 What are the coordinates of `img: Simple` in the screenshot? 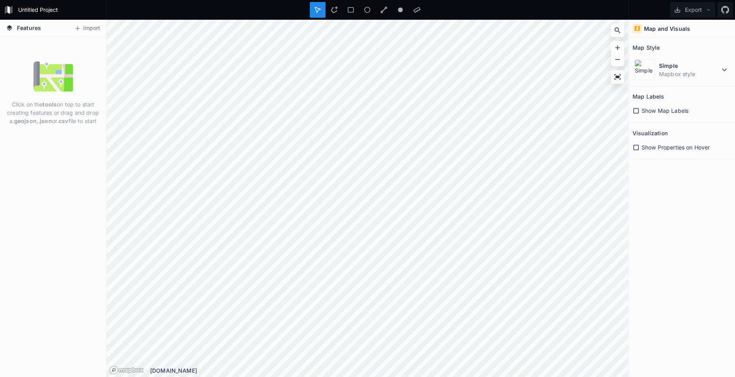 It's located at (645, 70).